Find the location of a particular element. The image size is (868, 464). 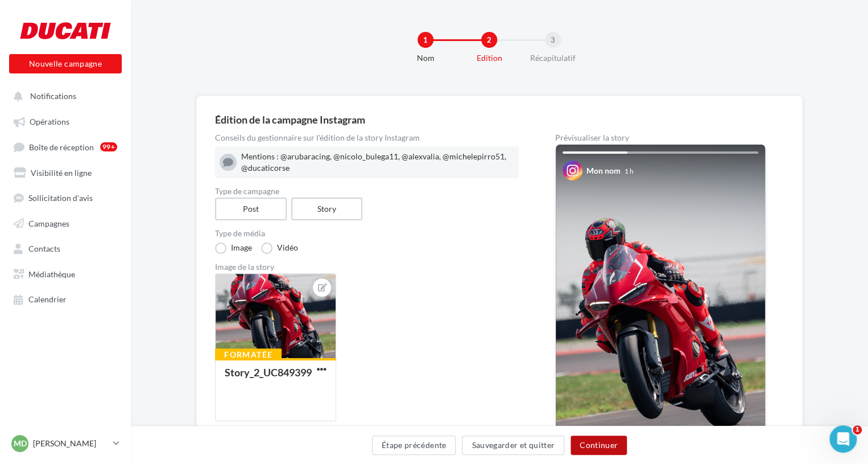

a: Calendrier is located at coordinates (66, 298).